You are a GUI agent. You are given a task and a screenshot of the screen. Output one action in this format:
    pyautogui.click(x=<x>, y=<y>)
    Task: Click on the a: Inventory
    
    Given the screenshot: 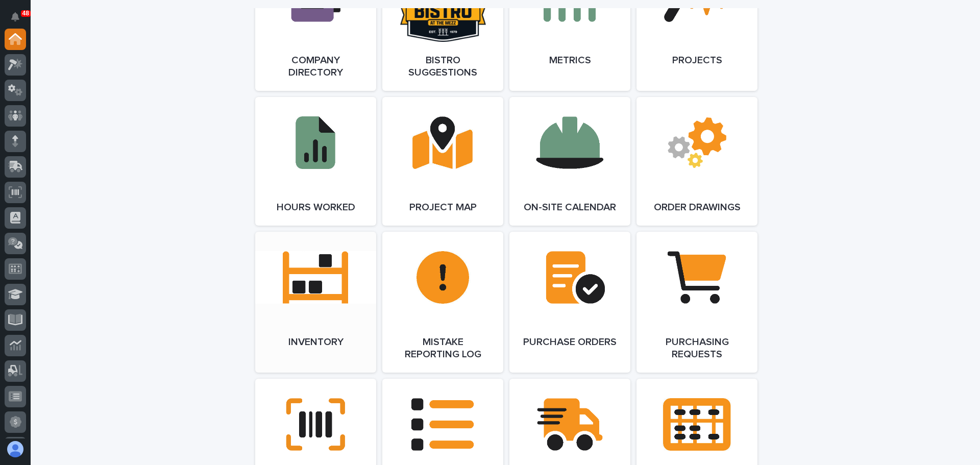 What is the action you would take?
    pyautogui.click(x=315, y=302)
    